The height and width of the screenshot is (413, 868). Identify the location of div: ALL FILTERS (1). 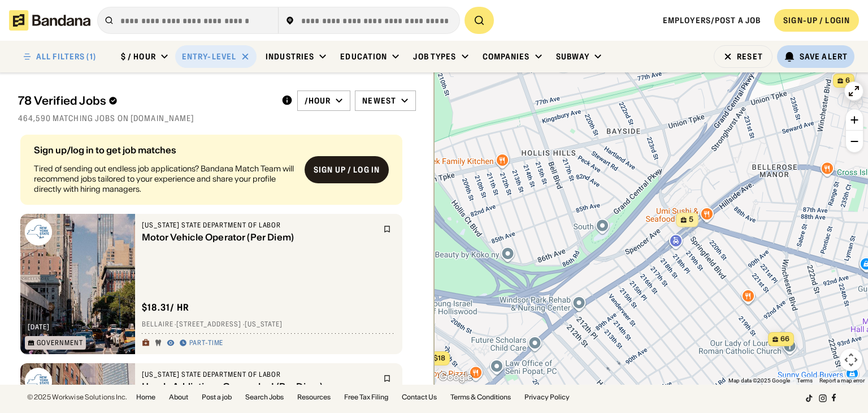
(66, 57).